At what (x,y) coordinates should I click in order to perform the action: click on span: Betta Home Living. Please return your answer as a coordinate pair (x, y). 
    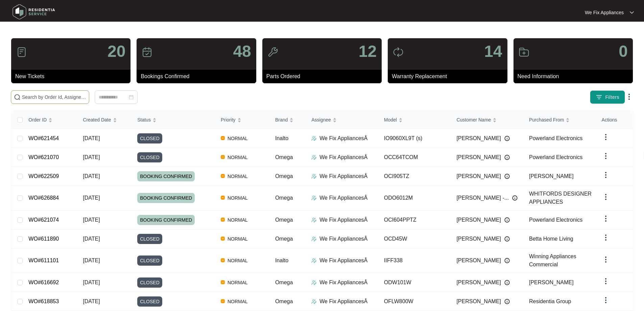
    Looking at the image, I should click on (551, 239).